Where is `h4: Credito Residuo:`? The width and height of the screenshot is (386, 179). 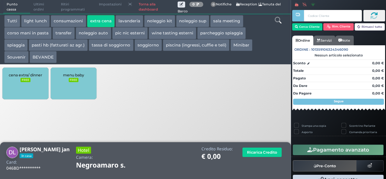
h4: Credito Residuo: is located at coordinates (217, 149).